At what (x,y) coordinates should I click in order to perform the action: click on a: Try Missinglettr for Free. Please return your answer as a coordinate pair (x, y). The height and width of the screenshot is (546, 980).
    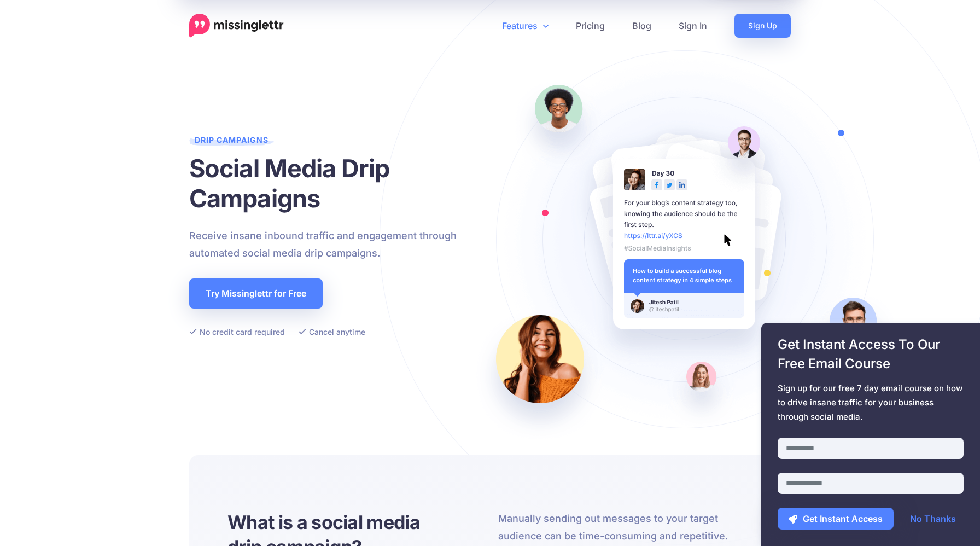
    Looking at the image, I should click on (256, 293).